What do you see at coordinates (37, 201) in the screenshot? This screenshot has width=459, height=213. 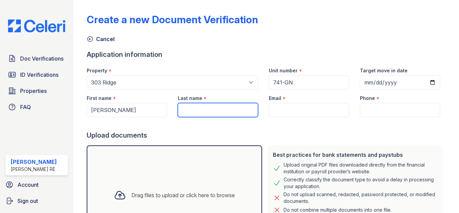 I see `a: Sign out` at bounding box center [37, 201].